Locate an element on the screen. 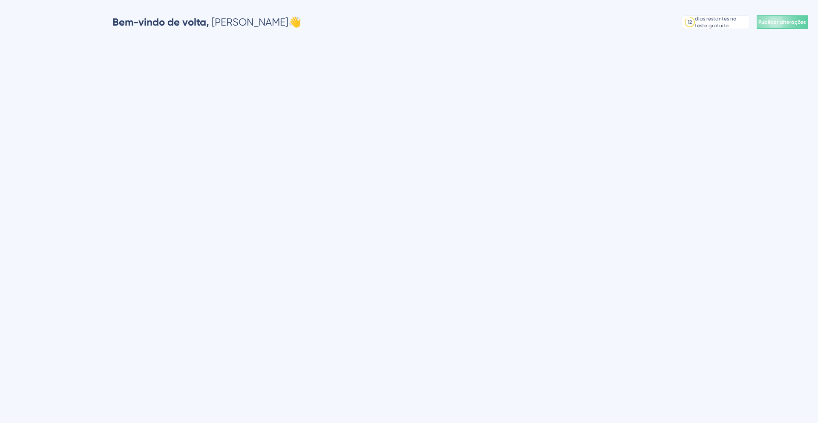  font: dias restantes no teste gratuito is located at coordinates (715, 22).